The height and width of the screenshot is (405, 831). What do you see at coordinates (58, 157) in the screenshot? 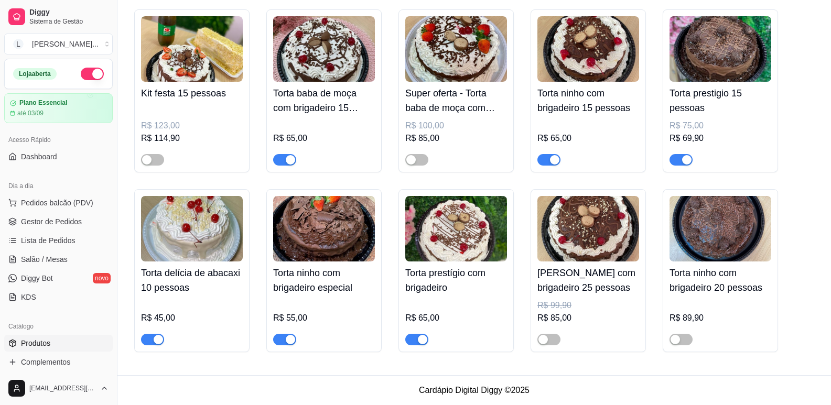
I see `a: Dashboard` at bounding box center [58, 157].